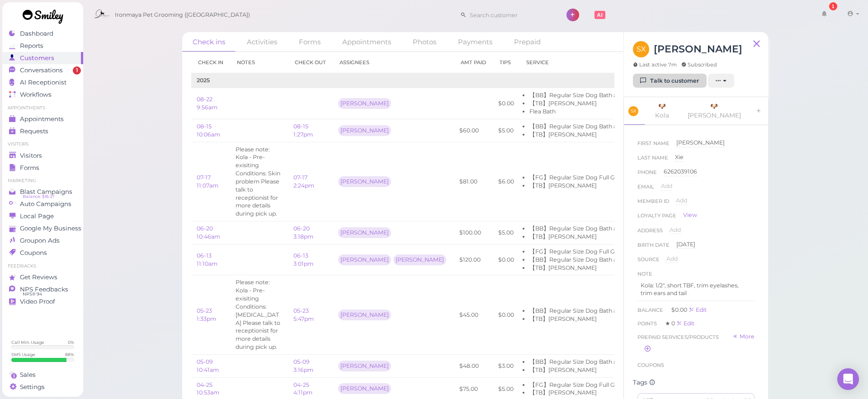 The width and height of the screenshot is (868, 399). Describe the element at coordinates (71, 342) in the screenshot. I see `div: 0 %` at that location.